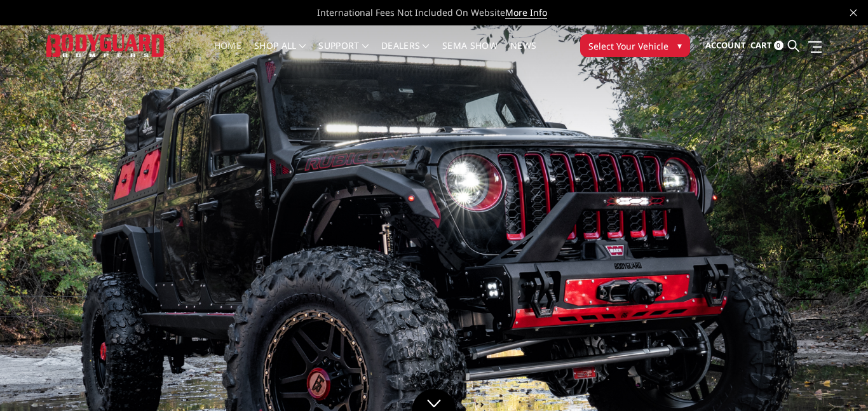 The height and width of the screenshot is (411, 868). What do you see at coordinates (815, 290) in the screenshot?
I see `button: 4 of 5` at bounding box center [815, 290].